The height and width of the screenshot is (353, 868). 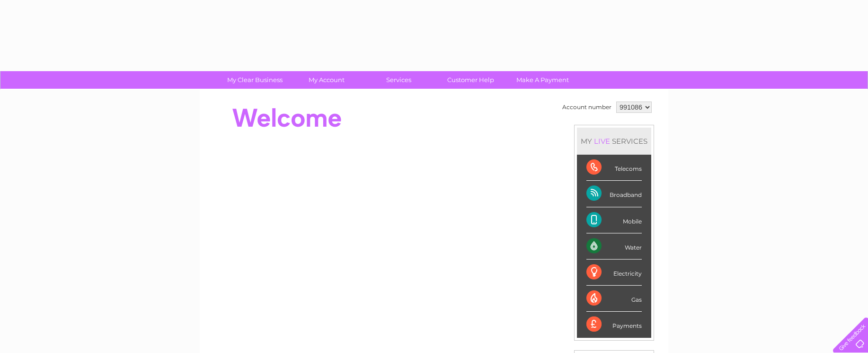 I want to click on div: Electricity, so click(x=614, y=272).